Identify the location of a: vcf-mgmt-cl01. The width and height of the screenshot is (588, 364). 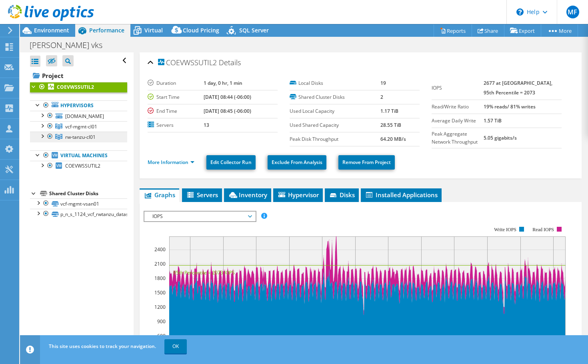
(78, 126).